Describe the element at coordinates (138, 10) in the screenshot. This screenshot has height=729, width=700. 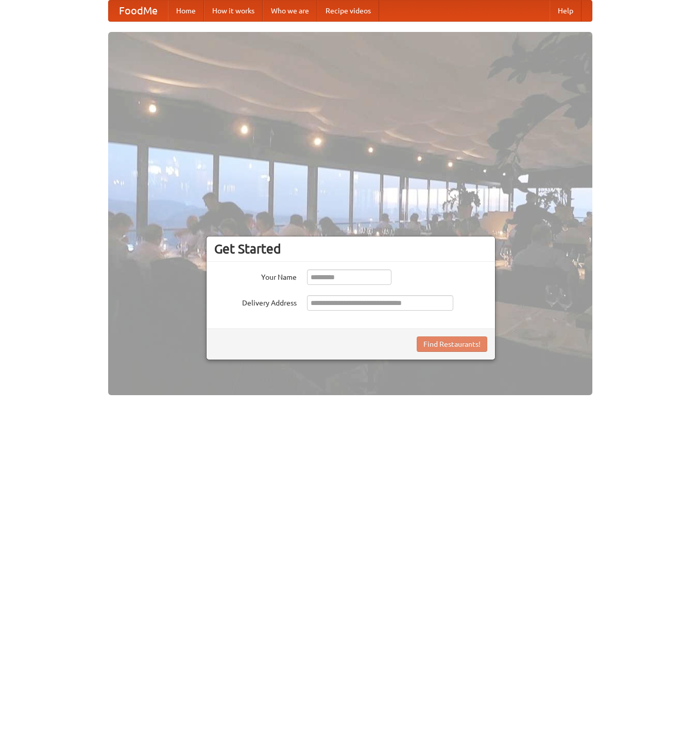
I see `a: FoodMe` at that location.